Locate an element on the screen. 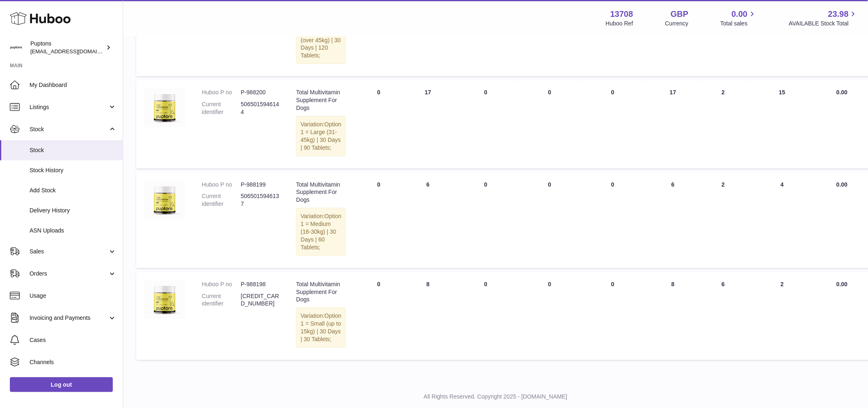 This screenshot has height=408, width=868. span: Channels is located at coordinates (73, 362).